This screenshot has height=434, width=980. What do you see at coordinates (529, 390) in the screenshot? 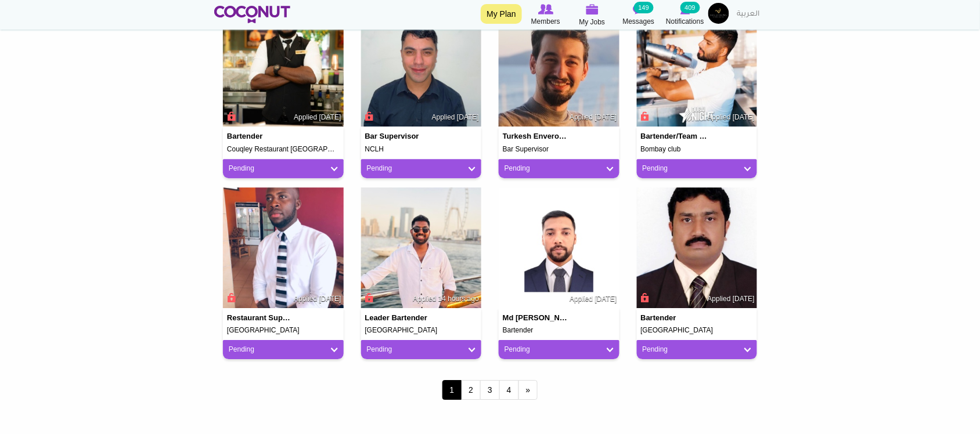
I see `a: next ›` at bounding box center [529, 390].